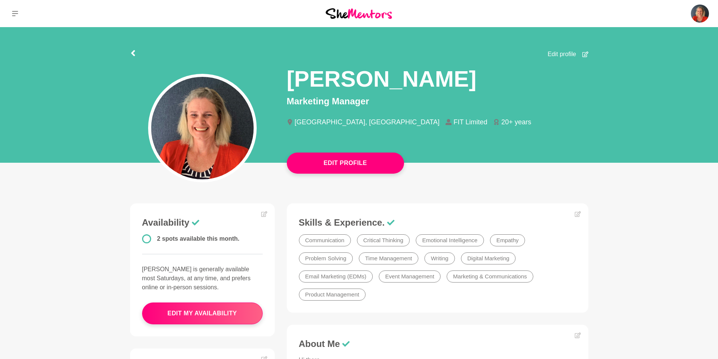 The width and height of the screenshot is (718, 359). Describe the element at coordinates (437, 344) in the screenshot. I see `h3: About Me` at that location.